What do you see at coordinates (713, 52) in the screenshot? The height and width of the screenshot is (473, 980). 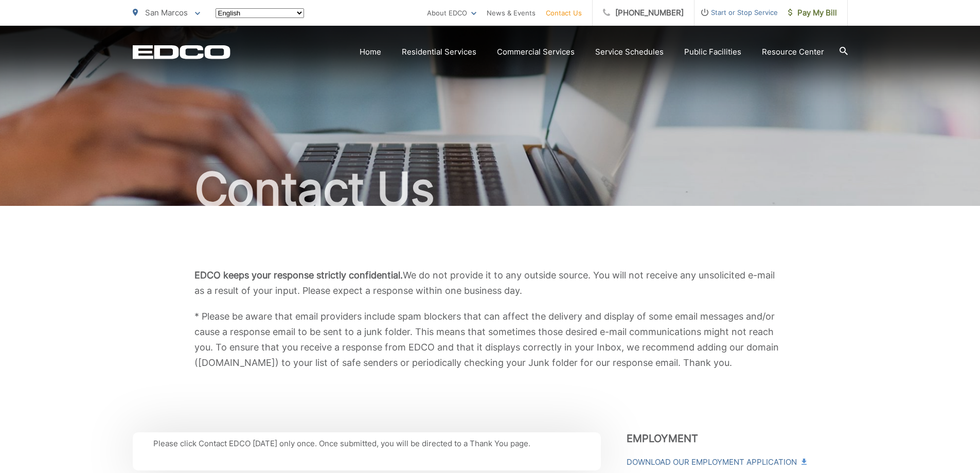 I see `a: Public Facilities` at bounding box center [713, 52].